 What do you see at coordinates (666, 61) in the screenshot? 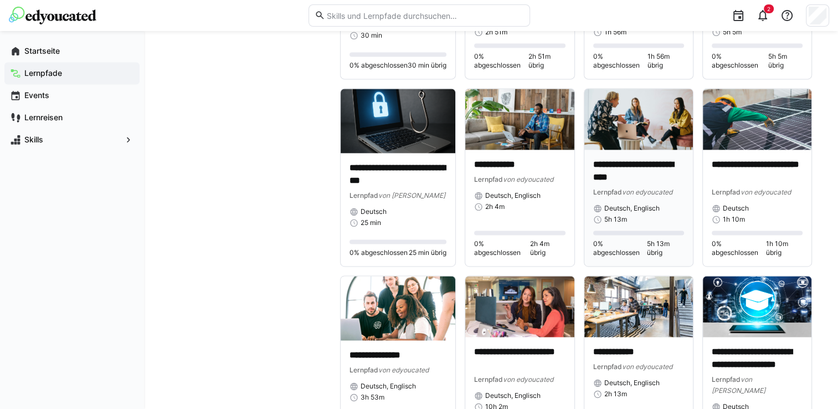
I see `span: 1h 56m übrig` at bounding box center [666, 61].